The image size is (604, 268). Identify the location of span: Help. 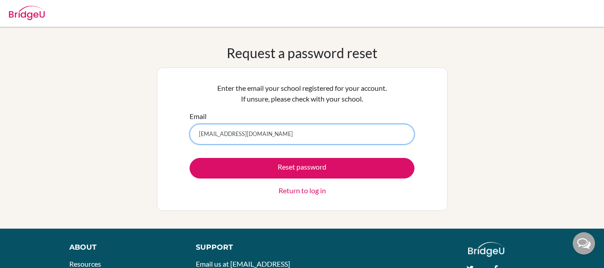
(29, 10).